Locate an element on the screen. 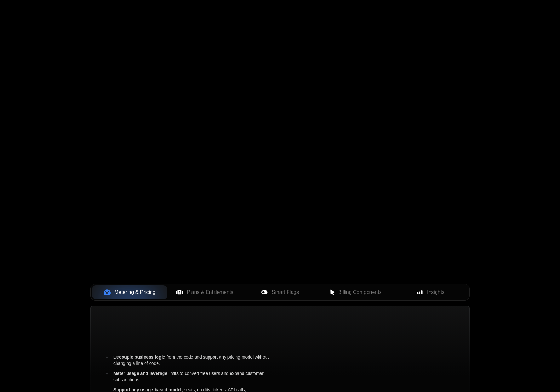 Image resolution: width=560 pixels, height=392 pixels. span: Billing Components is located at coordinates (360, 292).